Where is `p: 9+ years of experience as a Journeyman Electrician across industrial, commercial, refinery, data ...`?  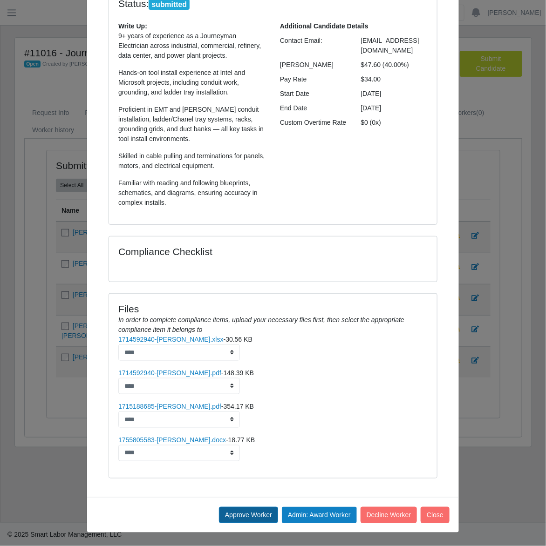
p: 9+ years of experience as a Journeyman Electrician across industrial, commercial, refinery, data ... is located at coordinates (192, 46).